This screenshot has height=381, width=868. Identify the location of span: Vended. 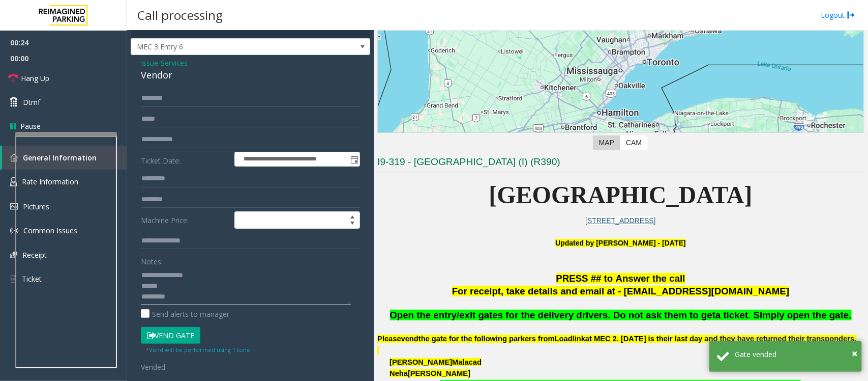
(153, 366).